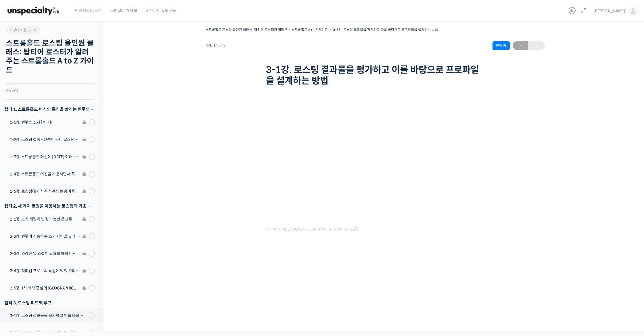  What do you see at coordinates (50, 91) in the screenshot?
I see `div: 0% 진행` at bounding box center [50, 91].